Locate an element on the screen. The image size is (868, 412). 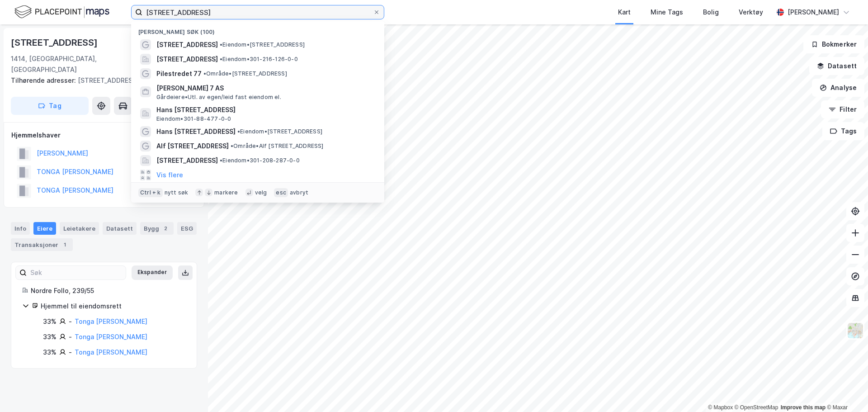
a: Improve this map is located at coordinates (803, 407).